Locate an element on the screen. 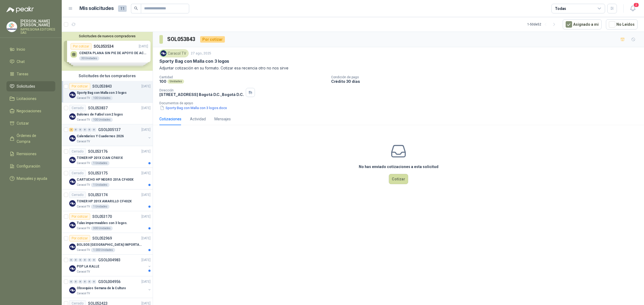  p: IMPRESIONA EDITORES SAS is located at coordinates (38, 31).